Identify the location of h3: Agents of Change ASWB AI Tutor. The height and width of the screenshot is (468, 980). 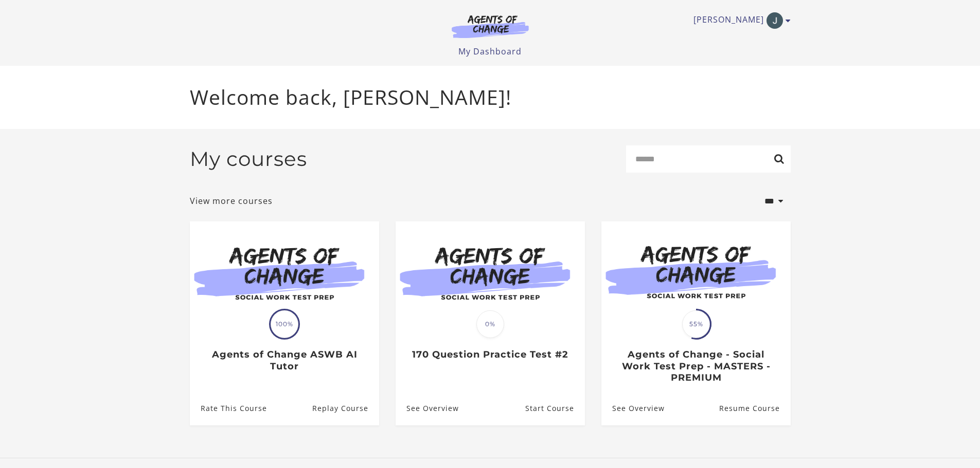
(284, 361).